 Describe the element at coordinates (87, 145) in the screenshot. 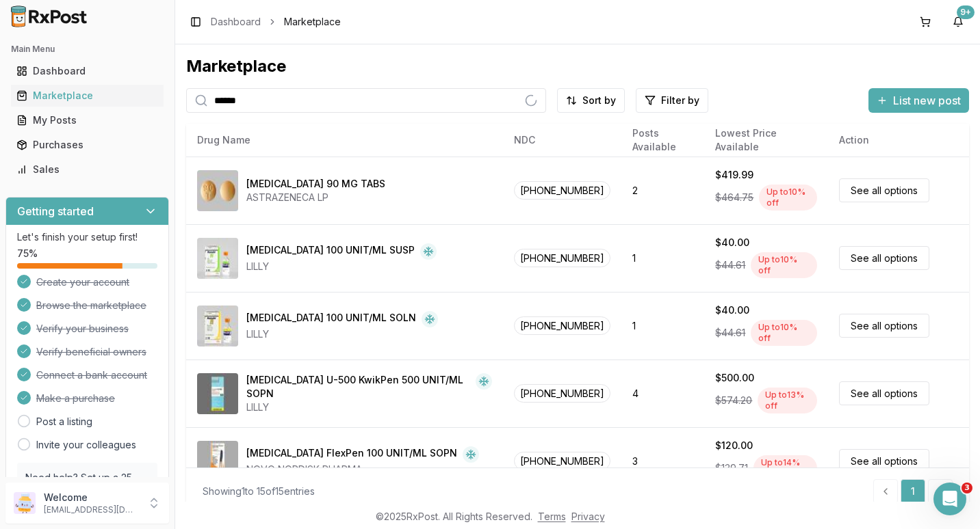

I see `button: Purchases` at that location.